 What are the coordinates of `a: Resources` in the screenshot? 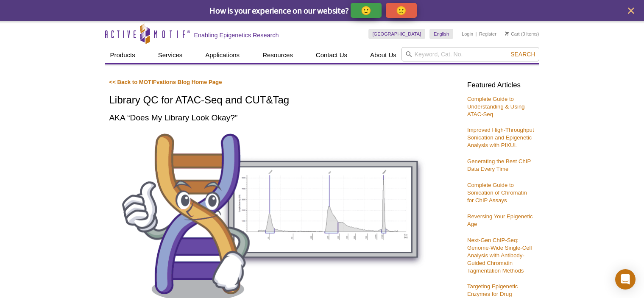 It's located at (278, 55).